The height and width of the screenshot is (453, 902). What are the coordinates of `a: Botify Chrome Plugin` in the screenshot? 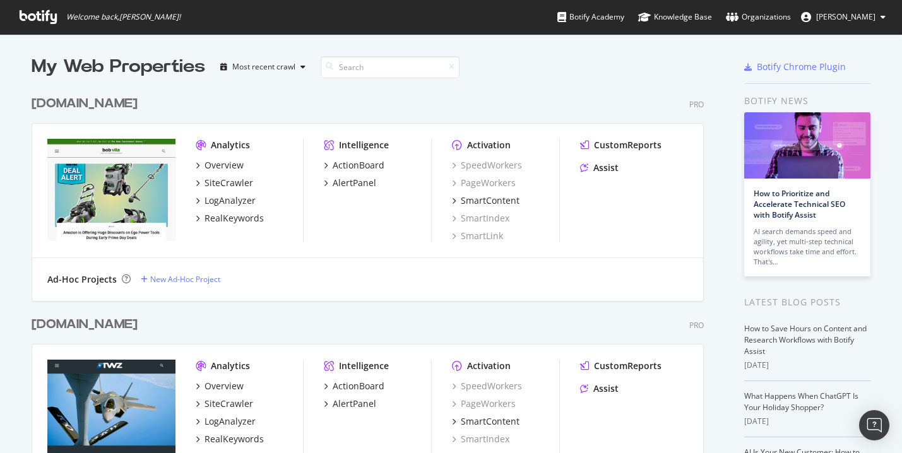 It's located at (794, 67).